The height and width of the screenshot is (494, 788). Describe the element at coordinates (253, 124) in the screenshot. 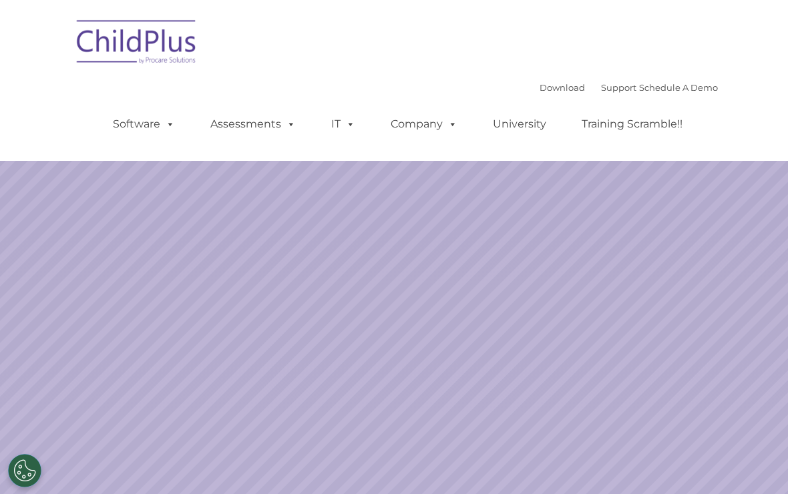

I see `a: Assessments` at that location.